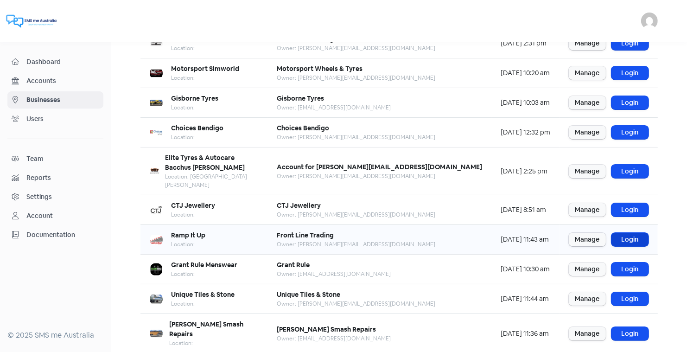 This screenshot has width=687, height=352. What do you see at coordinates (204, 265) in the screenshot?
I see `b: Grant Rule Menswear` at bounding box center [204, 265].